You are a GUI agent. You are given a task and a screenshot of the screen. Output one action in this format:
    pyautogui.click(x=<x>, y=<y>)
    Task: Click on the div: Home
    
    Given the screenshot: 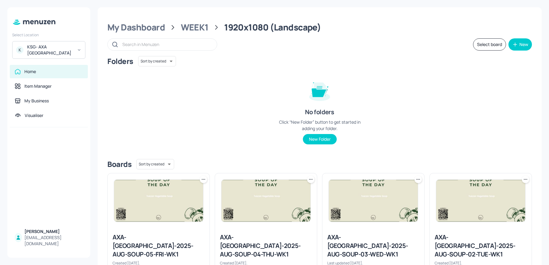 What is the action you would take?
    pyautogui.click(x=30, y=72)
    